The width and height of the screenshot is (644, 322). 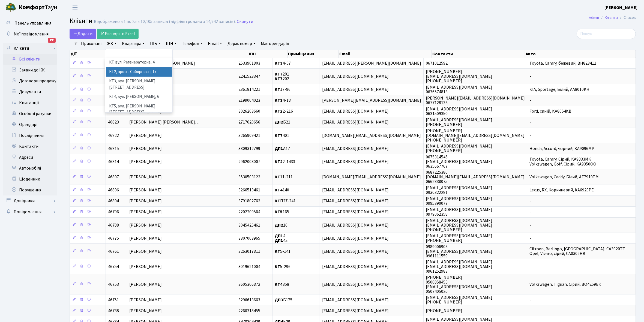 I want to click on b: КТ5, so click(x=279, y=212).